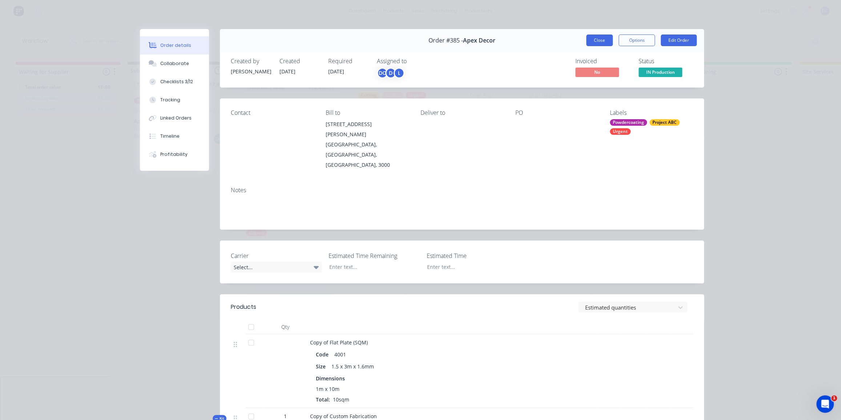 This screenshot has height=420, width=841. What do you see at coordinates (174, 45) in the screenshot?
I see `button: Order details` at bounding box center [174, 45].